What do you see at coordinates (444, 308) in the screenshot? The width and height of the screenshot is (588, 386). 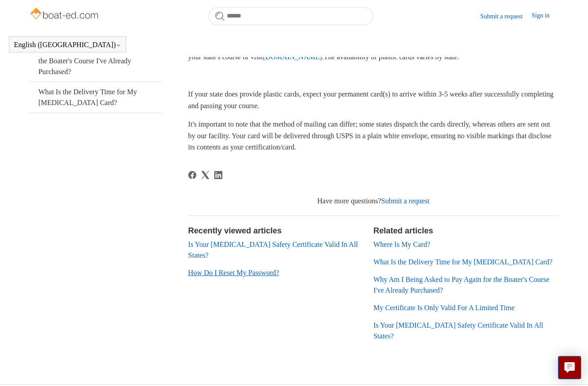 I see `a: My Certificate Is Only Valid For A Limited Time` at bounding box center [444, 308].